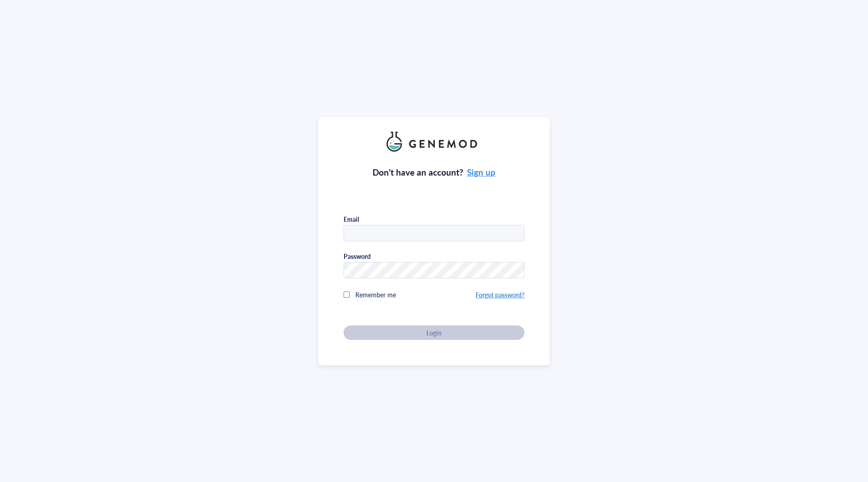 The width and height of the screenshot is (868, 482). I want to click on div: Don’t have an account?, so click(434, 172).